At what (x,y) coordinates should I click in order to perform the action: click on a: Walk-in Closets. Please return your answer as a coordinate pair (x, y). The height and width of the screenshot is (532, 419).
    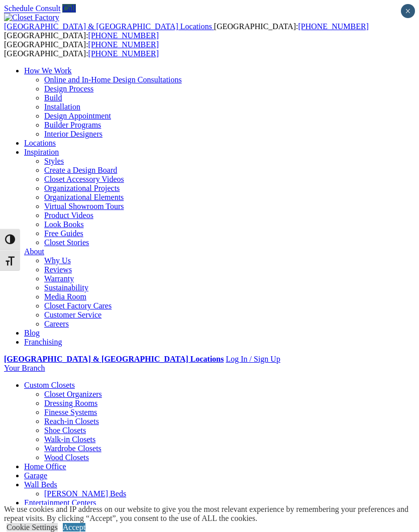
    Looking at the image, I should click on (70, 439).